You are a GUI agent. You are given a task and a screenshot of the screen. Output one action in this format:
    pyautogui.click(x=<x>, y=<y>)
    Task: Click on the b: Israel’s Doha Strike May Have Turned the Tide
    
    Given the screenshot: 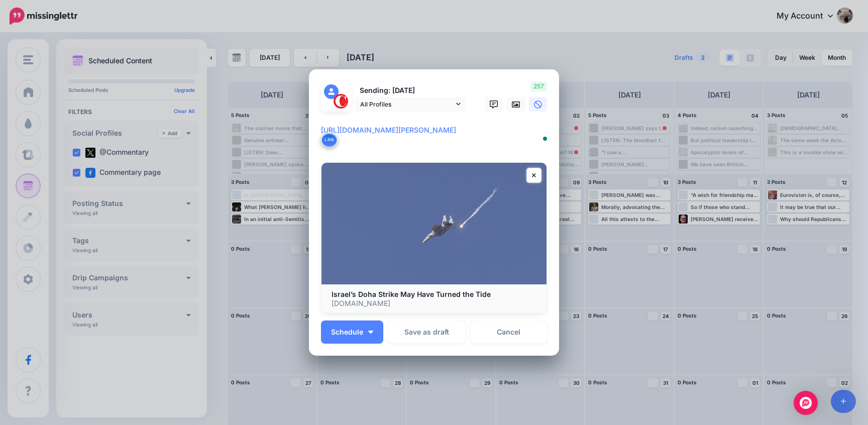 What is the action you would take?
    pyautogui.click(x=411, y=294)
    